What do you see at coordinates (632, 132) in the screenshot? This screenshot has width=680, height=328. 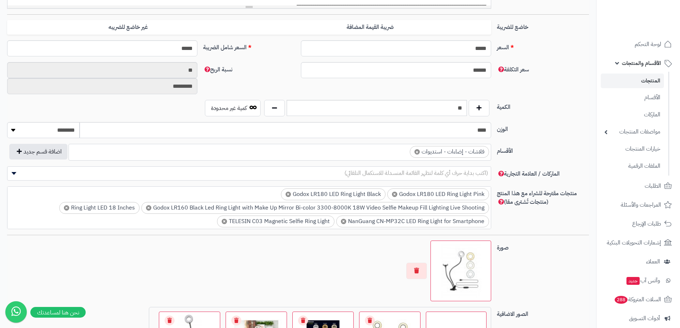 I see `a: مواصفات المنتجات` at bounding box center [632, 132].